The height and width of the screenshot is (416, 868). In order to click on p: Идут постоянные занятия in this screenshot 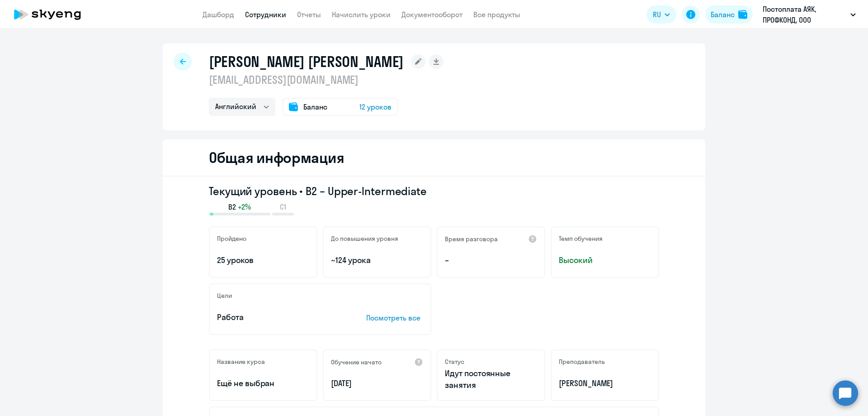, I will do `click(491, 379)`.